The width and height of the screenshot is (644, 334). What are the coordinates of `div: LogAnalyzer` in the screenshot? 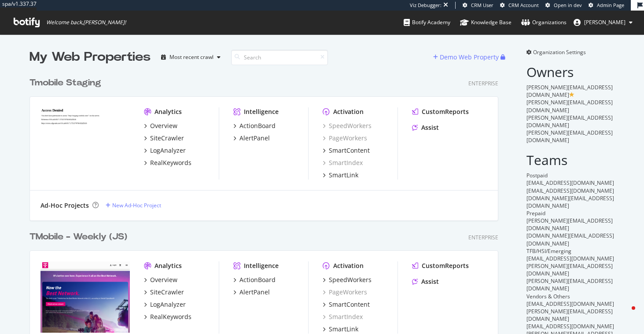 It's located at (167, 304).